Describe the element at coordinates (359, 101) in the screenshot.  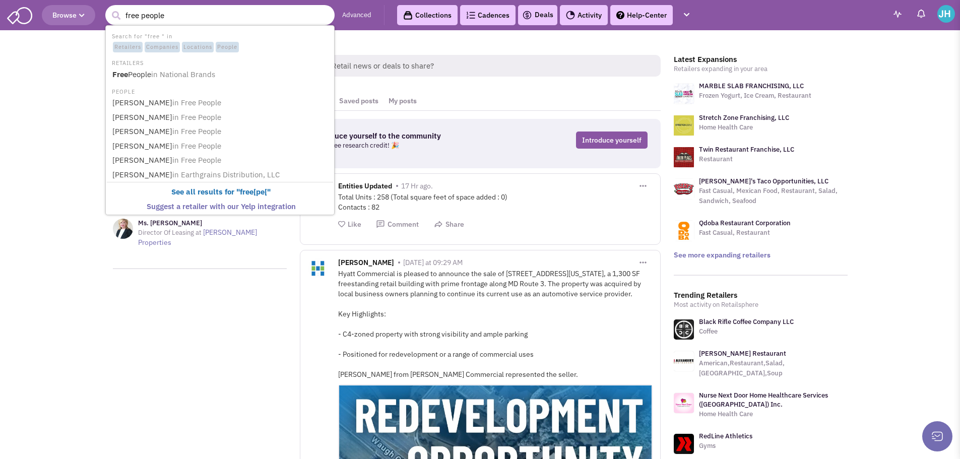
I see `a: Saved posts` at that location.